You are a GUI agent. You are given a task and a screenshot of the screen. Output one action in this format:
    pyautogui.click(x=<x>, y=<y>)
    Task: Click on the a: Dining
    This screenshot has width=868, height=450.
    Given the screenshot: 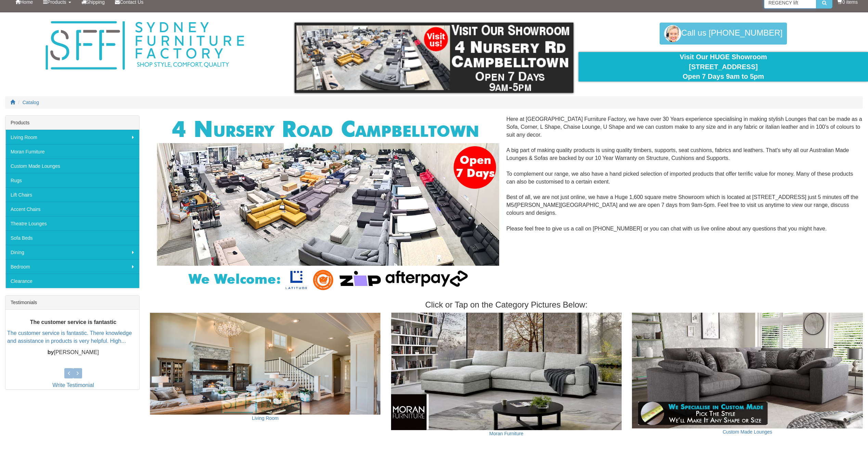 What is the action you would take?
    pyautogui.click(x=72, y=252)
    